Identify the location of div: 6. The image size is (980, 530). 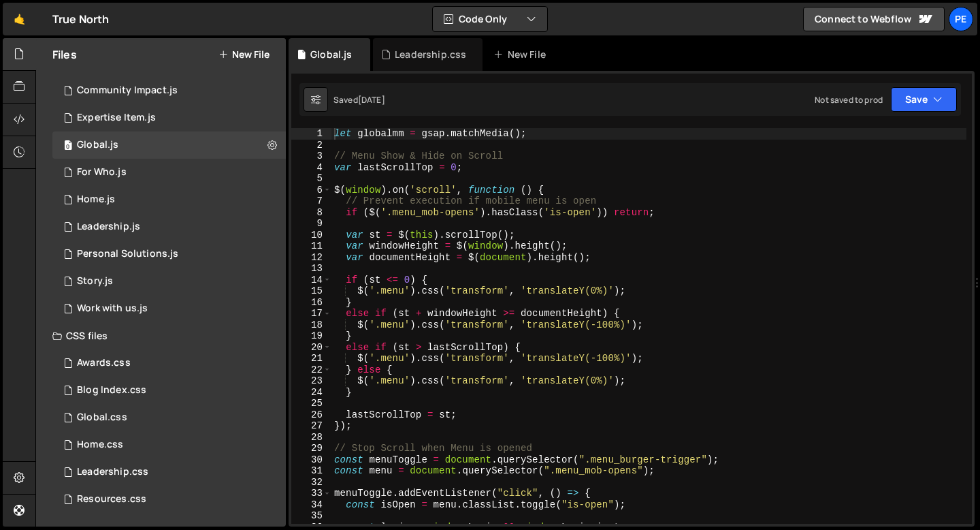
(311, 190).